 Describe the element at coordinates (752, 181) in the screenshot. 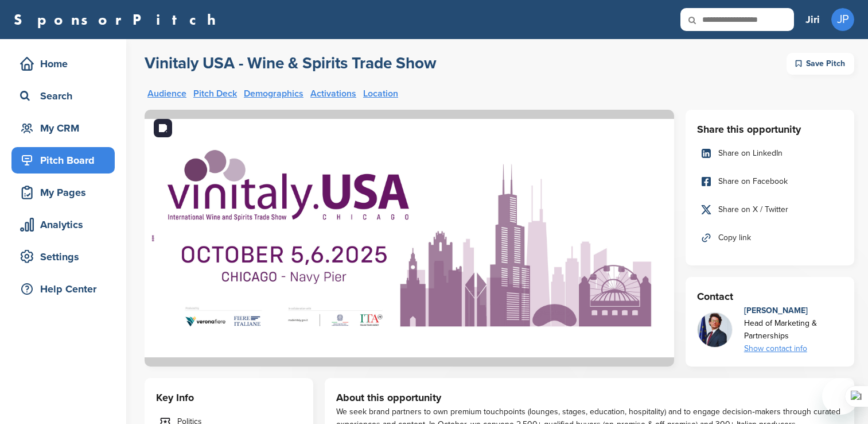

I see `span: Share on Facebook` at that location.